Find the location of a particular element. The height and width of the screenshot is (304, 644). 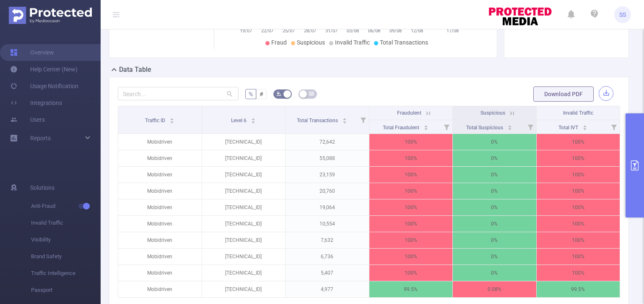

span: Level 6 is located at coordinates (239, 120).